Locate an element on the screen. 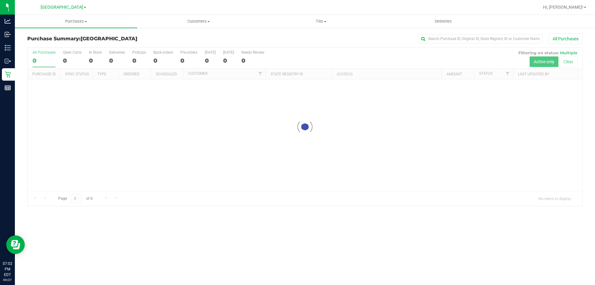 The image size is (595, 285). a: Tills is located at coordinates (321, 21).